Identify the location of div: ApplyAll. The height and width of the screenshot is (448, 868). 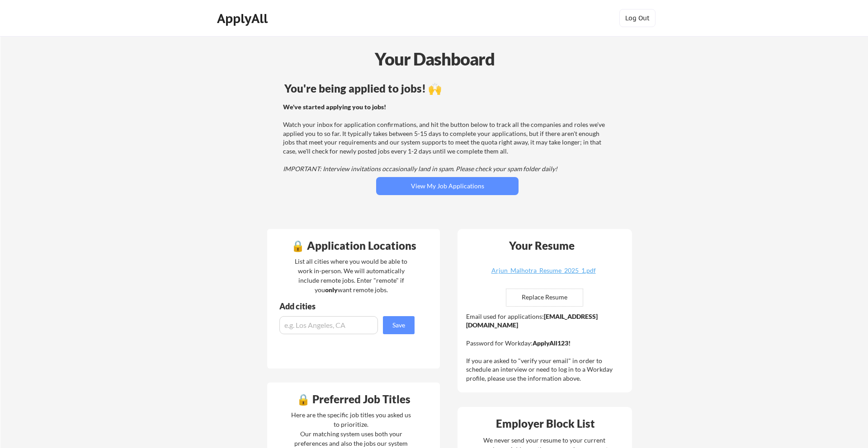
(244, 19).